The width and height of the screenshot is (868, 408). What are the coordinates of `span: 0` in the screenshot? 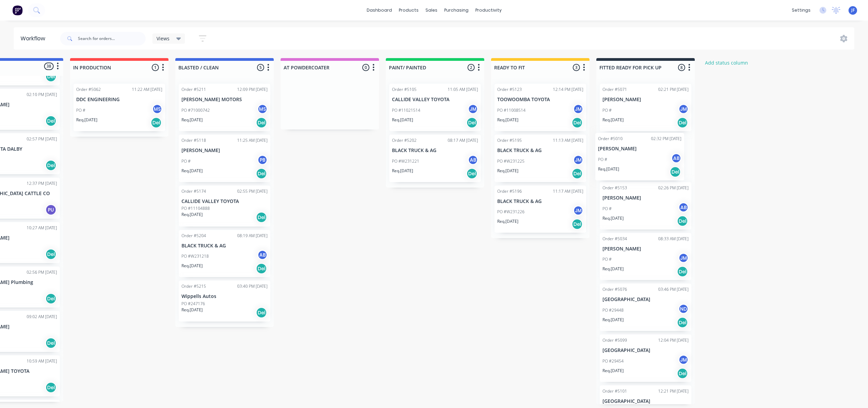 It's located at (366, 67).